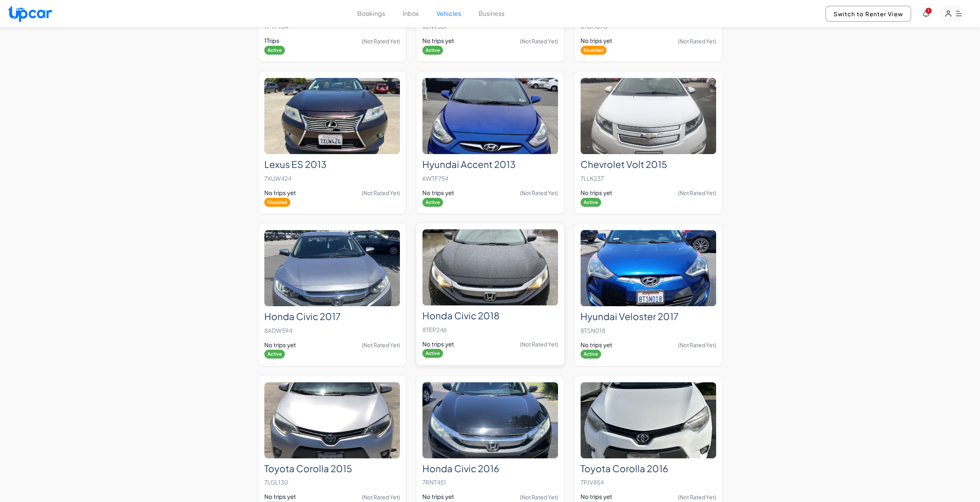 The height and width of the screenshot is (502, 980). I want to click on h2: Toyota Corolla 2015, so click(332, 468).